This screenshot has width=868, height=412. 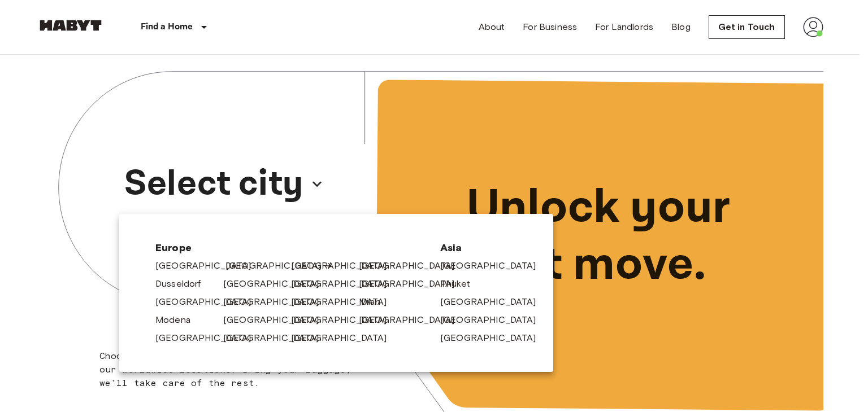 I want to click on a: Dusseldorf, so click(x=184, y=284).